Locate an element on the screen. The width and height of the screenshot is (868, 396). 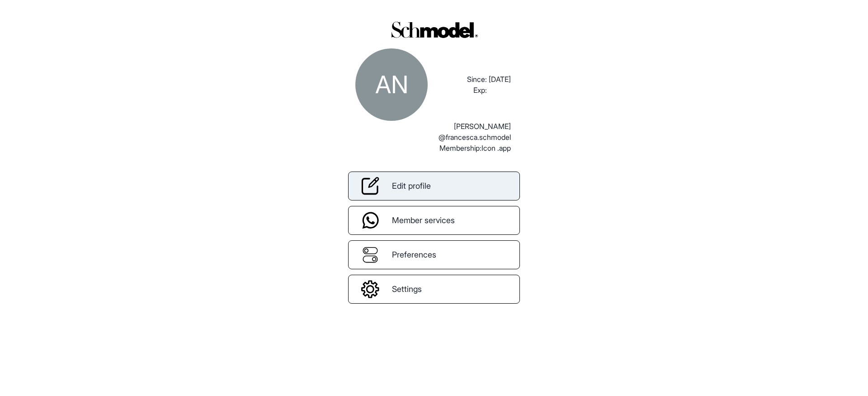
p: Exp: is located at coordinates (480, 90).